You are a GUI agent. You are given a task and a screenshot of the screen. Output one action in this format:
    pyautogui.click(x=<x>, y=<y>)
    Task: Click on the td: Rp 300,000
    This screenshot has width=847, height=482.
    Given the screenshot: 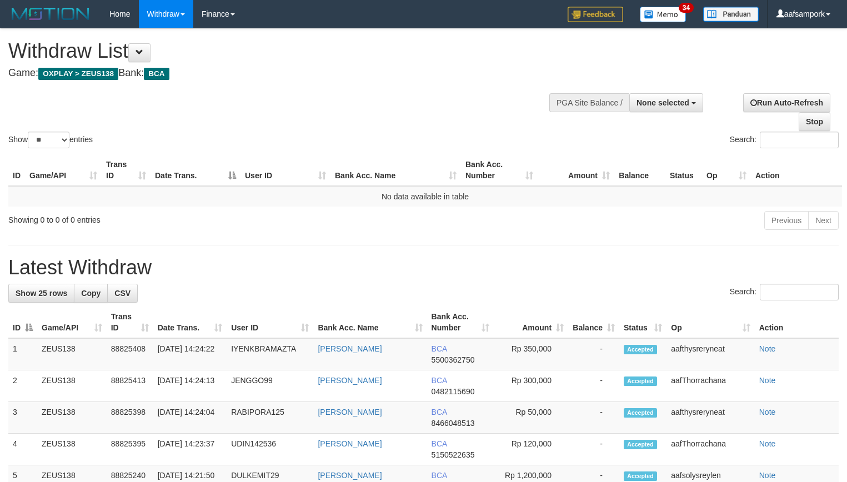 What is the action you would take?
    pyautogui.click(x=531, y=386)
    